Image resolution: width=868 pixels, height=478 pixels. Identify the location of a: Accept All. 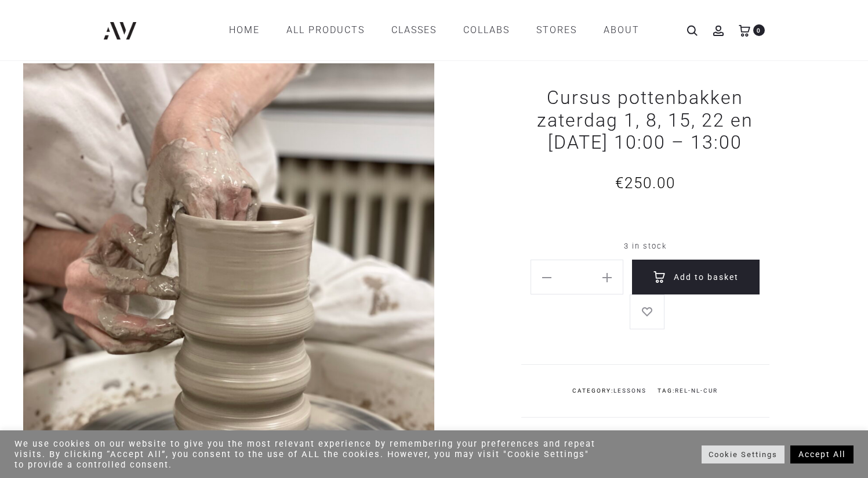
(821, 454).